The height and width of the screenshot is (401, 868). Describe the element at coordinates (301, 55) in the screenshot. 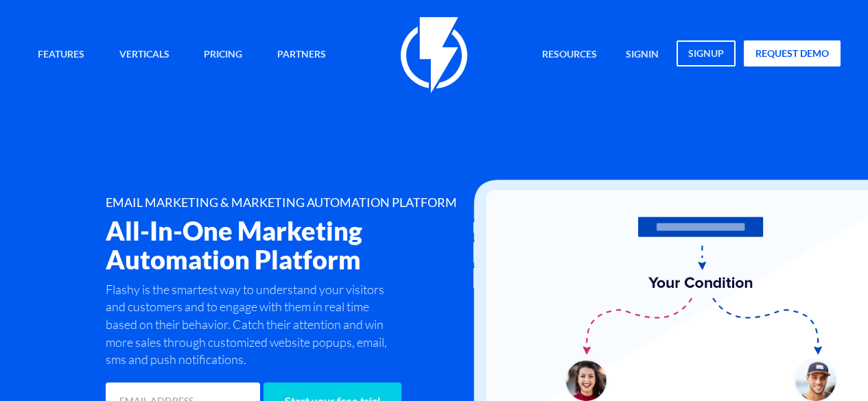

I see `a: Partners` at that location.